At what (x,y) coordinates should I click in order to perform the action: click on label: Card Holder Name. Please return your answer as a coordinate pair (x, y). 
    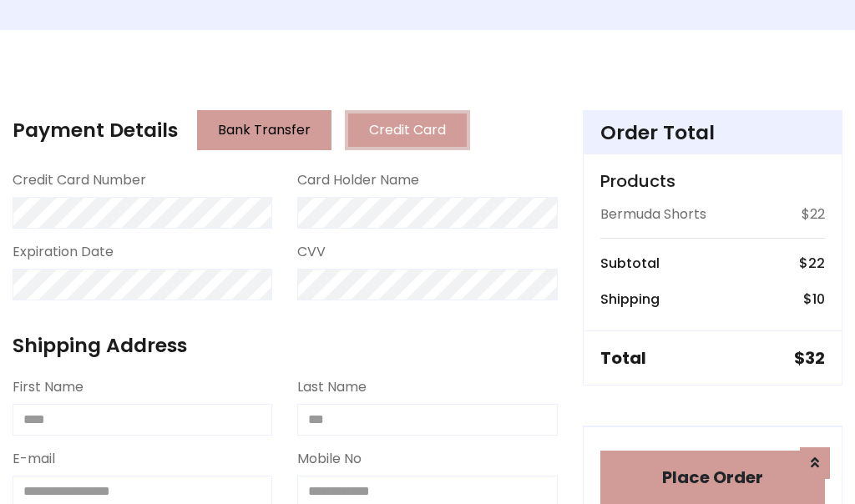
    Looking at the image, I should click on (358, 180).